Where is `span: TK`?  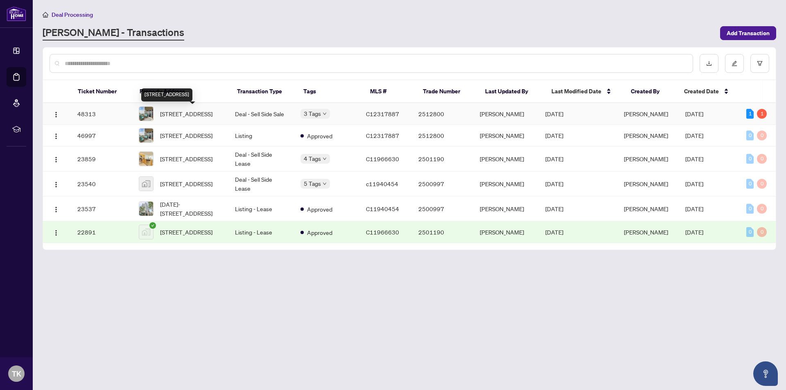 span: TK is located at coordinates (16, 374).